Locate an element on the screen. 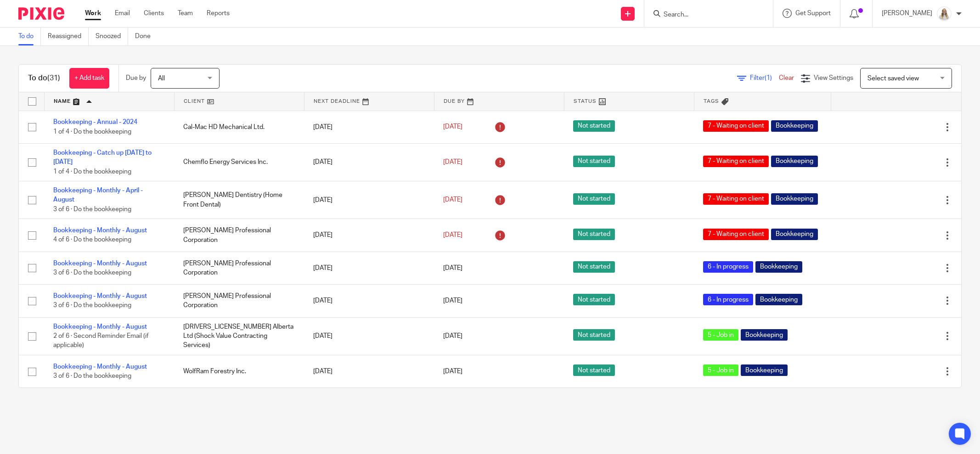  a: + Add task is located at coordinates (89, 78).